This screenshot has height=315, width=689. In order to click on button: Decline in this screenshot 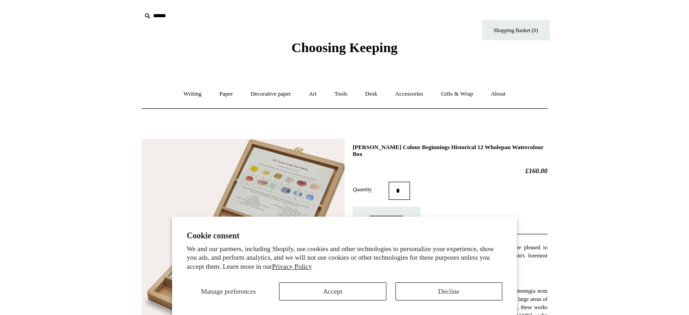, I will do `click(449, 291)`.